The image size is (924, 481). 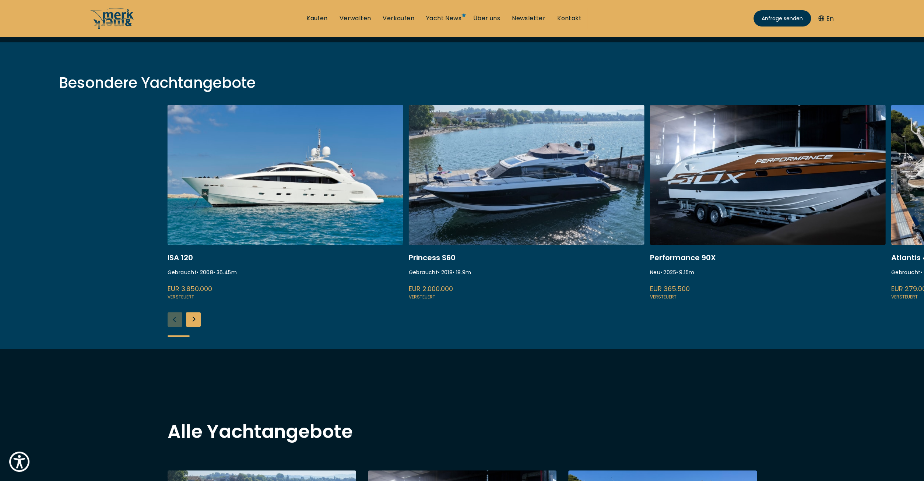 What do you see at coordinates (782, 18) in the screenshot?
I see `a: Anfrage senden` at bounding box center [782, 18].